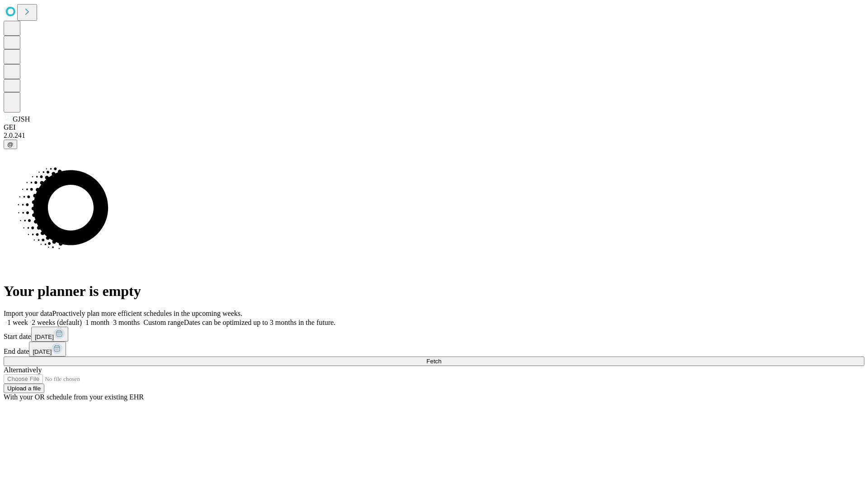 The image size is (868, 488). I want to click on span: 2 weeks (default), so click(57, 323).